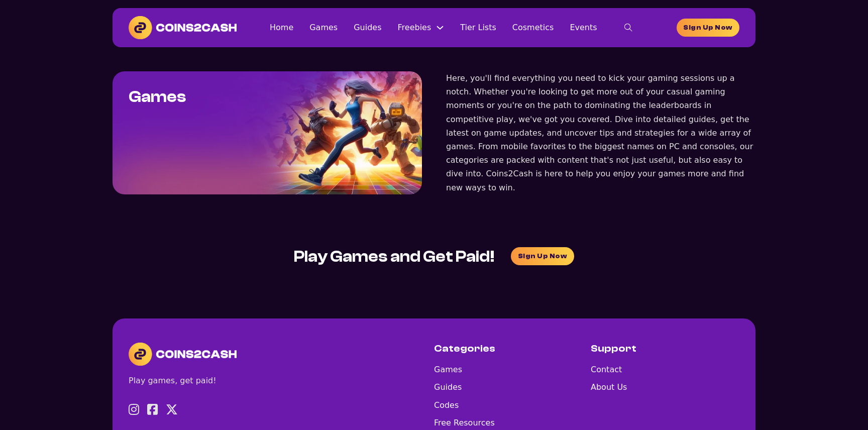  I want to click on a: Visit Instagram profile, so click(134, 410).